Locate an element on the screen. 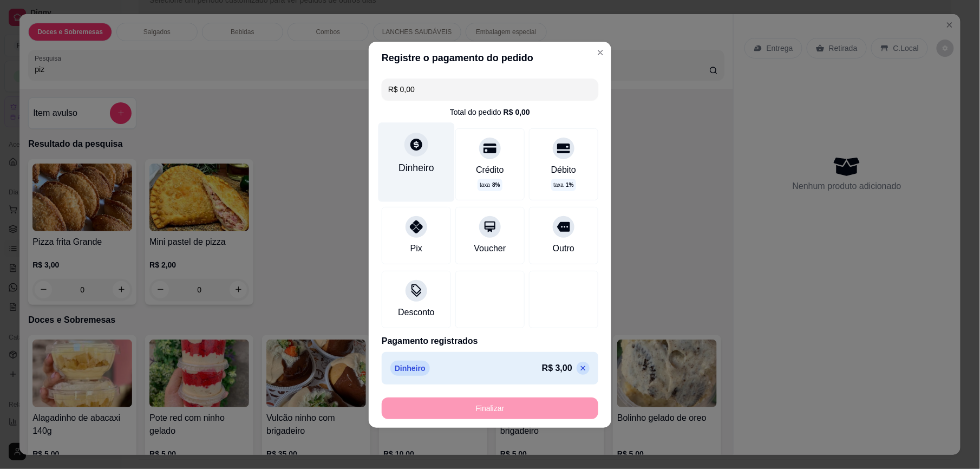 The height and width of the screenshot is (469, 980). header: Registre o pagamento do pedido is located at coordinates (490, 58).